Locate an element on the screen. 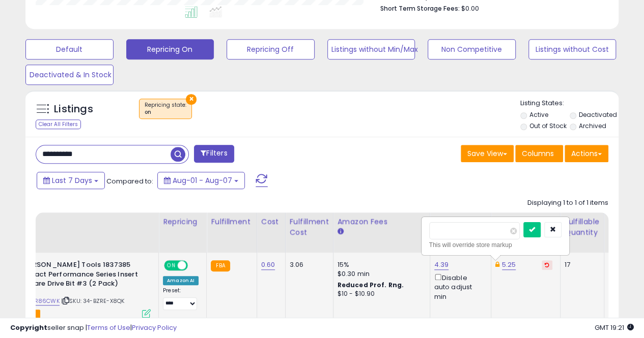 The height and width of the screenshot is (338, 644). button: Repricing On is located at coordinates (170, 49).